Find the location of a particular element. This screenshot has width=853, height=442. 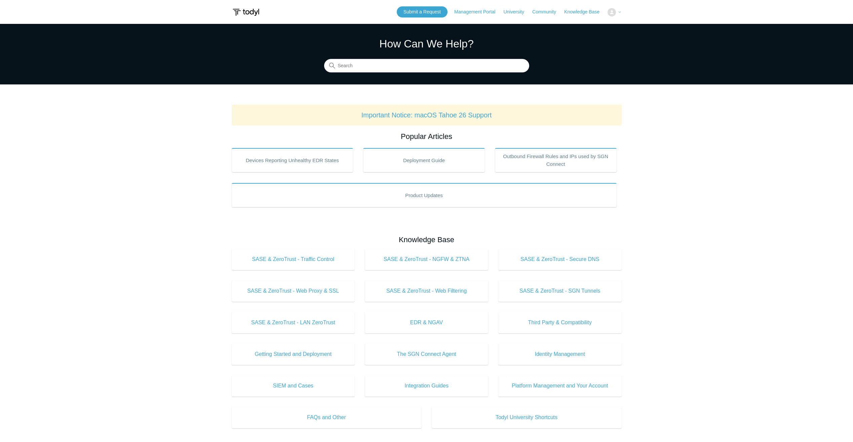

span: SASE & ZeroTrust - Web Filtering is located at coordinates (426, 291).